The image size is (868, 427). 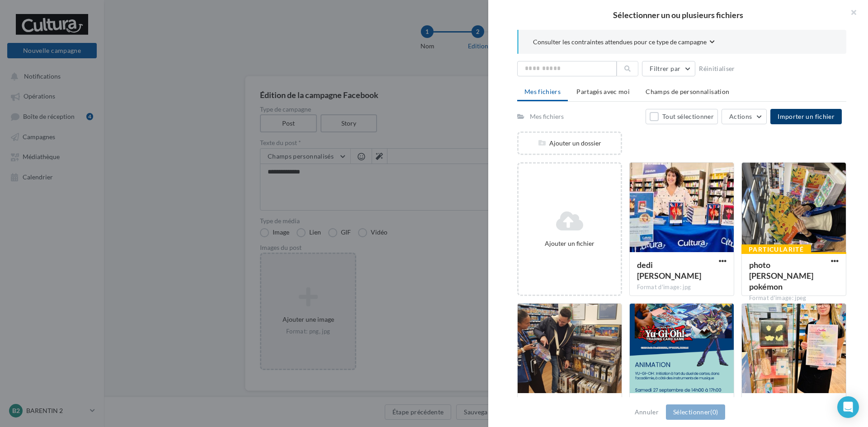 I want to click on button: Annuler, so click(x=647, y=412).